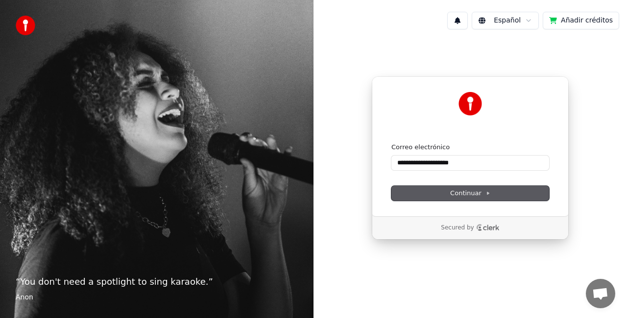  Describe the element at coordinates (470, 193) in the screenshot. I see `button: Continuar` at that location.